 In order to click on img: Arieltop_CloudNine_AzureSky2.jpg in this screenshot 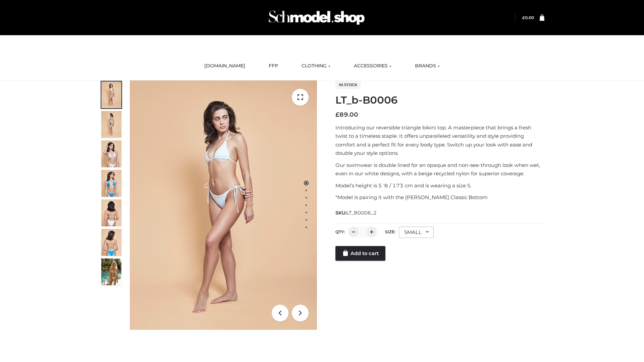, I will do `click(111, 272)`.